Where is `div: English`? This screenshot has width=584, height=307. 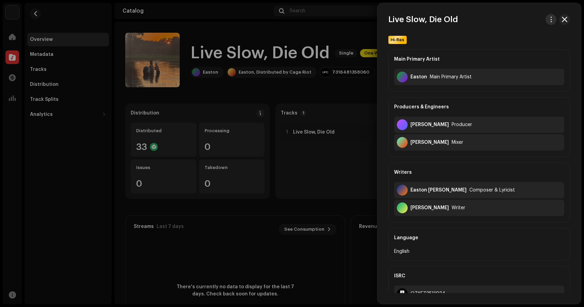
div: English is located at coordinates (480, 251).